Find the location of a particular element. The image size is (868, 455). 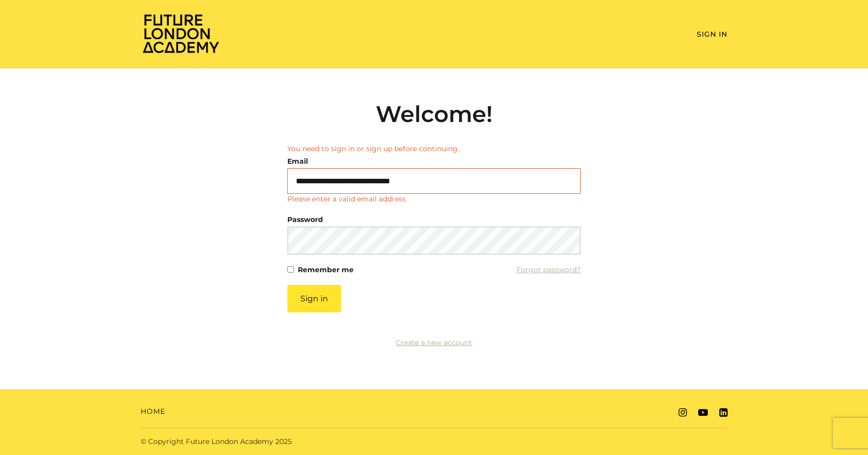

a: Create a new account is located at coordinates (434, 342).